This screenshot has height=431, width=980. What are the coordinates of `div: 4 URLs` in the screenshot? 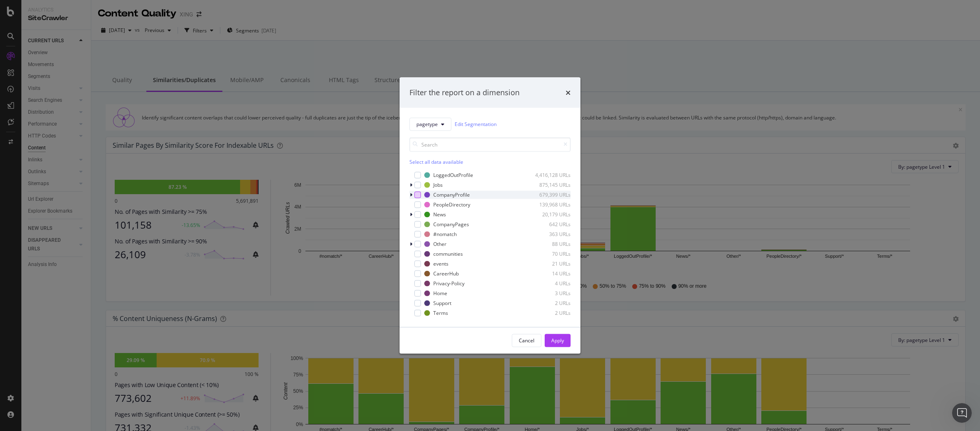 It's located at (550, 284).